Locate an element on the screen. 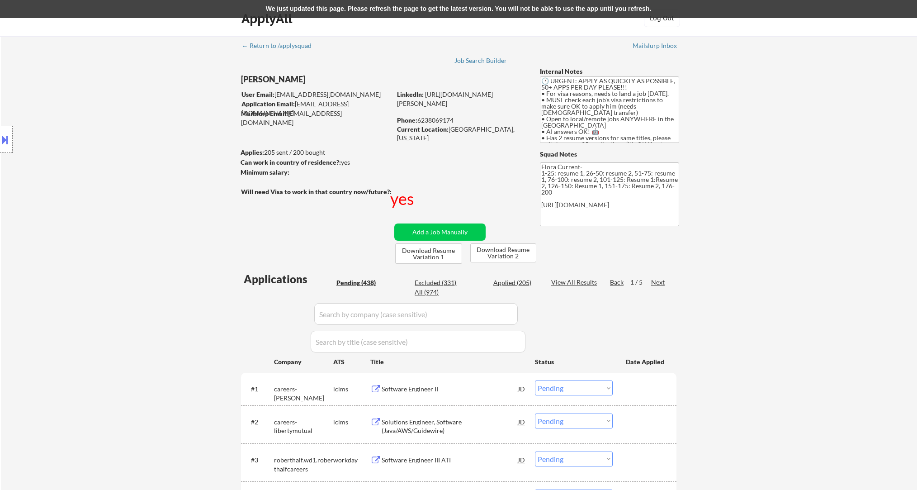 This screenshot has width=917, height=490. div: View All Results is located at coordinates (575, 282).